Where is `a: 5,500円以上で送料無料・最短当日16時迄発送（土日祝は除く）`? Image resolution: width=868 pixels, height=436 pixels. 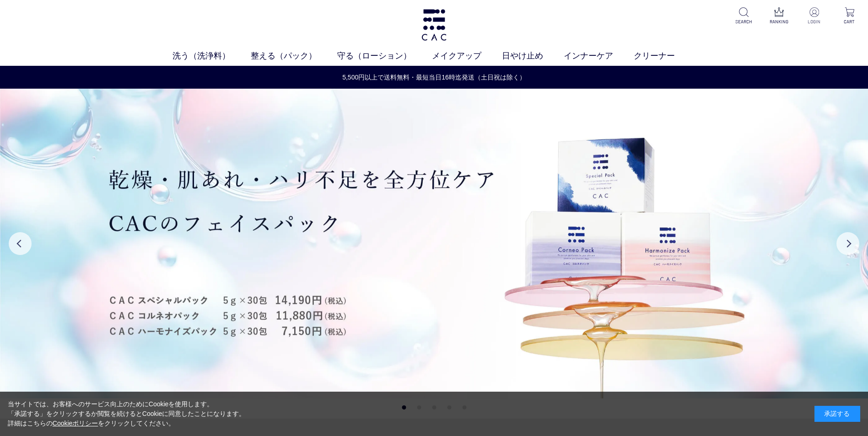 a: 5,500円以上で送料無料・最短当日16時迄発送（土日祝は除く） is located at coordinates (434, 78).